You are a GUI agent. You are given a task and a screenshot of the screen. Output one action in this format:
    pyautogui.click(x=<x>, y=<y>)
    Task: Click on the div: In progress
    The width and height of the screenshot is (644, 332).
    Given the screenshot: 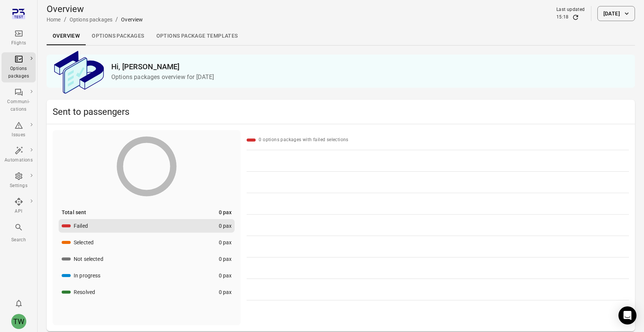 What is the action you would take?
    pyautogui.click(x=87, y=275)
    